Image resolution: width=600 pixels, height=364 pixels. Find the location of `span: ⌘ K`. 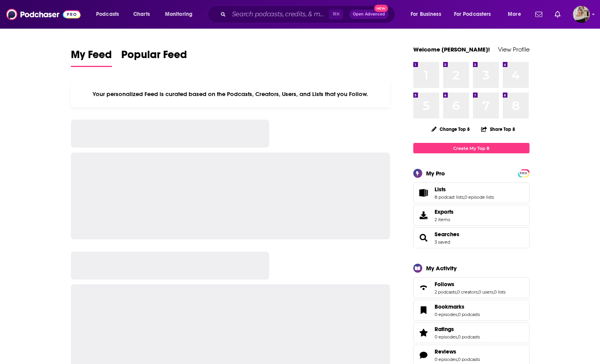

span: ⌘ K is located at coordinates (336, 14).